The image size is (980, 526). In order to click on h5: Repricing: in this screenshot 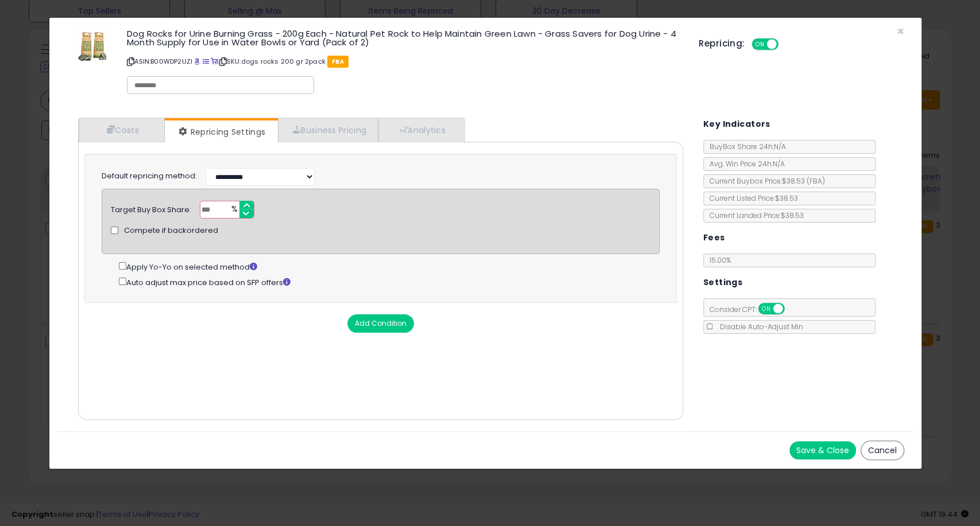, I will do `click(722, 43)`.